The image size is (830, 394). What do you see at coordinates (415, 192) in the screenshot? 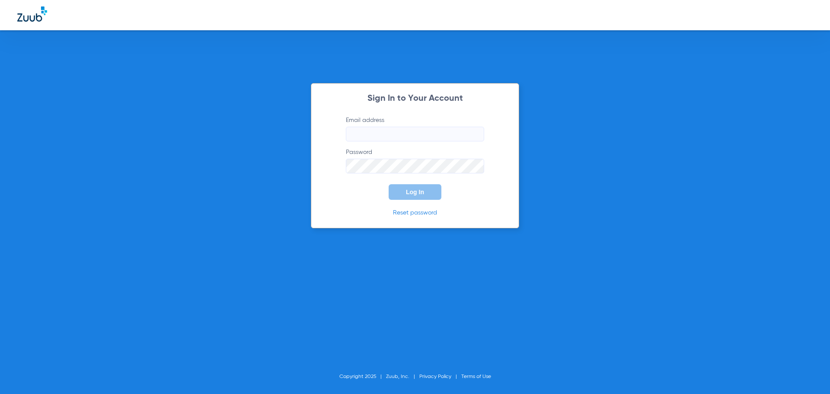
I see `button: Log In` at bounding box center [415, 192].